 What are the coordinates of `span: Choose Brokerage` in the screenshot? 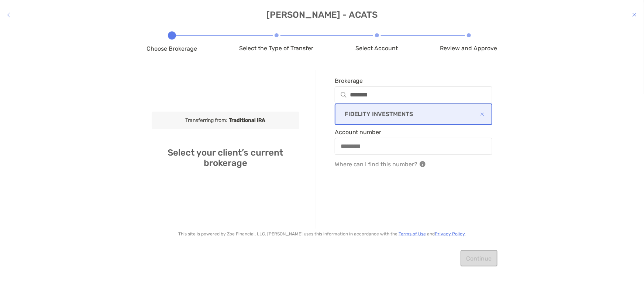 It's located at (172, 48).